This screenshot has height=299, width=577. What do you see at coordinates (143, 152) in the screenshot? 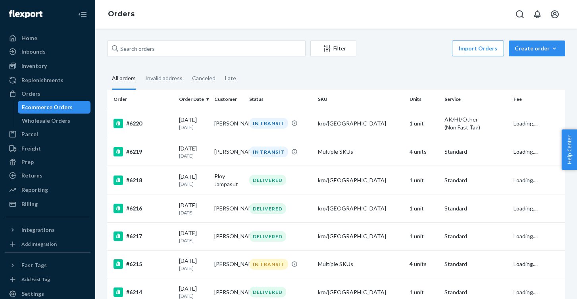
I see `div: #6219` at bounding box center [143, 152].